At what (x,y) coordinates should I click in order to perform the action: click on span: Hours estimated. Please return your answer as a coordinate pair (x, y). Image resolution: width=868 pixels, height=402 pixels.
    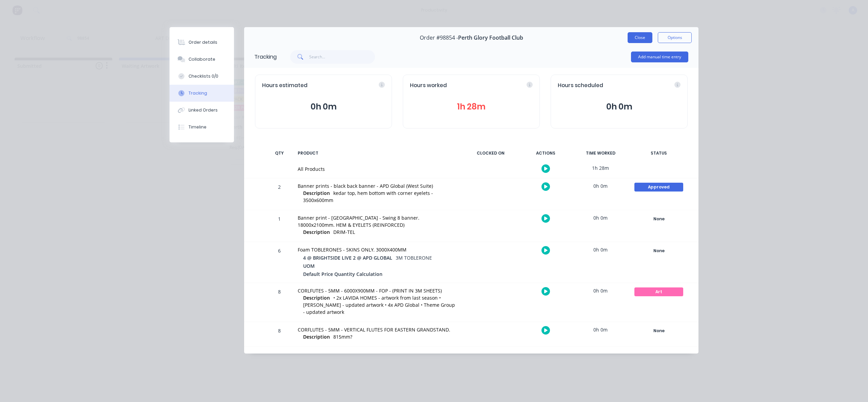
    Looking at the image, I should click on (285, 85).